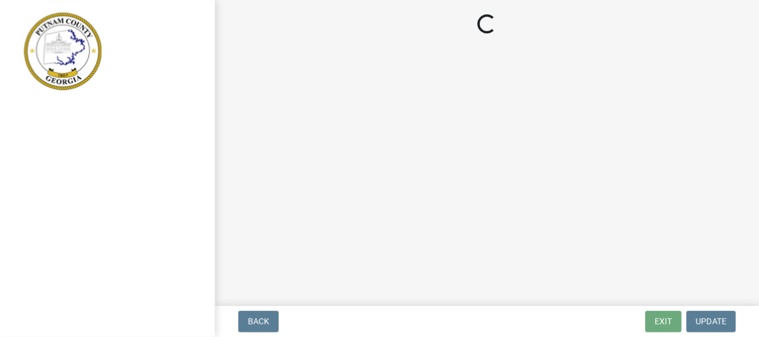  Describe the element at coordinates (711, 321) in the screenshot. I see `span: Update` at that location.